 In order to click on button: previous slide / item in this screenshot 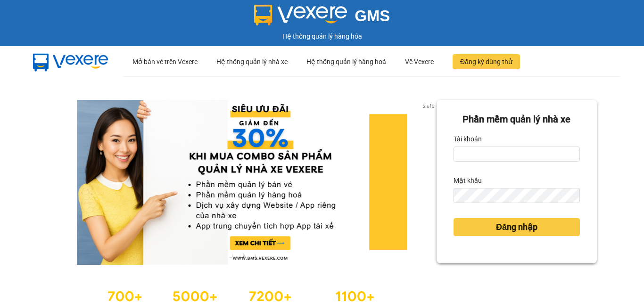, I will do `click(54, 183)`.